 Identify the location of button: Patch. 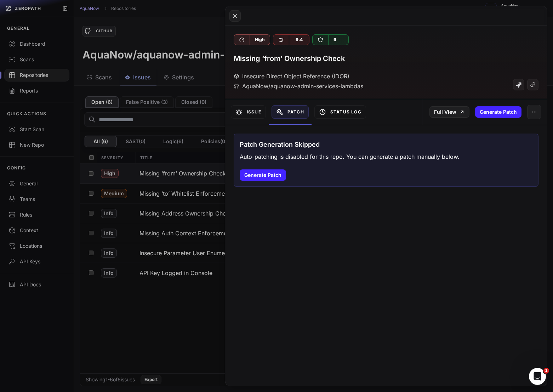
(290, 112).